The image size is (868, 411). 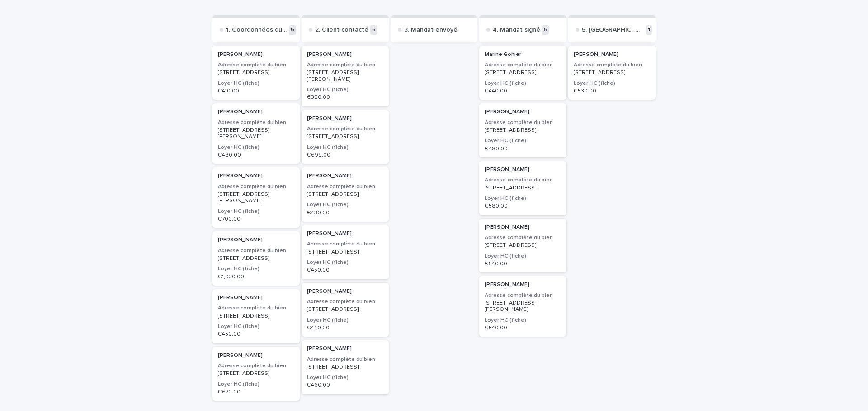 I want to click on p: 1, so click(x=649, y=30).